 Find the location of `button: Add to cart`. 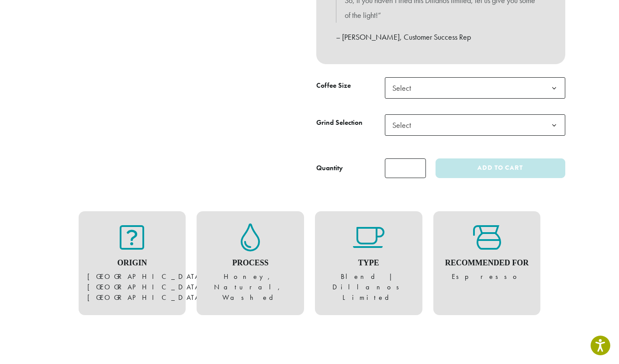

button: Add to cart is located at coordinates (500, 168).